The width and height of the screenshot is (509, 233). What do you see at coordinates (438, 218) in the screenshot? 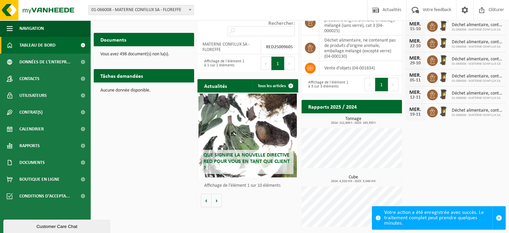
I see `div: Votre action a été enregistrée avec succès. Le traitement complet peut prendre quelques minutes.` at bounding box center [438, 218].